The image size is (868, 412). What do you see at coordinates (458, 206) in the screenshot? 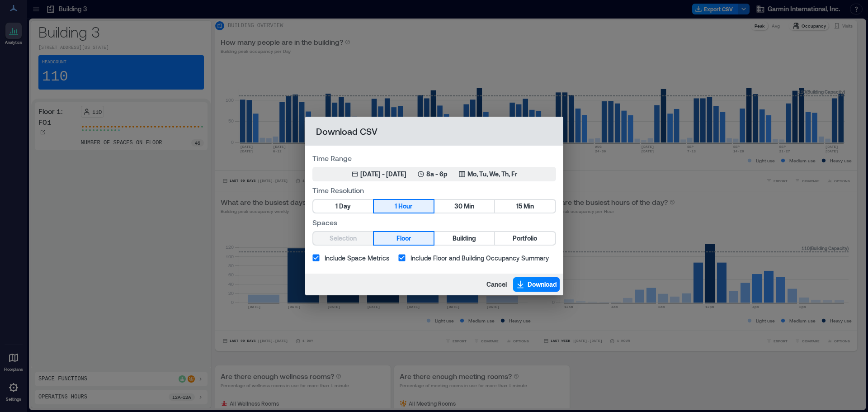
I see `span: 30` at bounding box center [458, 206].